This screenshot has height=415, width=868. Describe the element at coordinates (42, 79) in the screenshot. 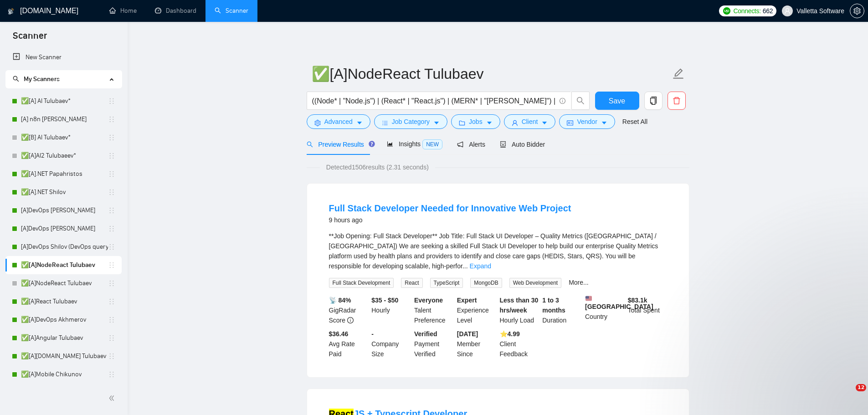

I see `span: My Scanners` at that location.